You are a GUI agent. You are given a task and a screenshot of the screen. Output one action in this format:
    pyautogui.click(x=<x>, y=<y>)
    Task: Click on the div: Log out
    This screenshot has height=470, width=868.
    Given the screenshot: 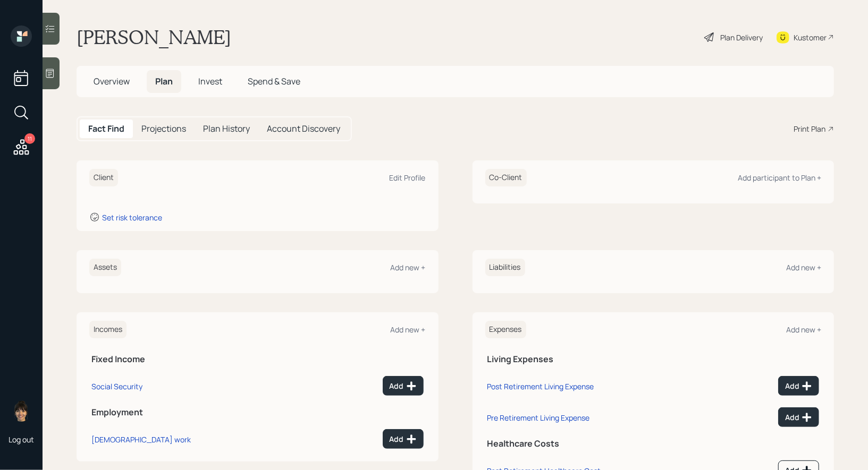 What is the action you would take?
    pyautogui.click(x=21, y=439)
    